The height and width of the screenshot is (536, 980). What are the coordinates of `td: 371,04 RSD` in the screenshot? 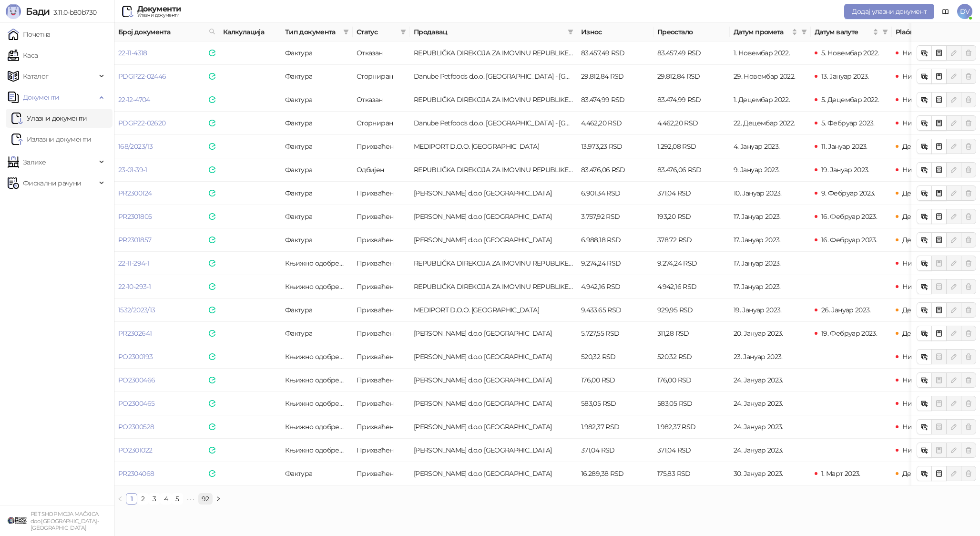 It's located at (691, 450).